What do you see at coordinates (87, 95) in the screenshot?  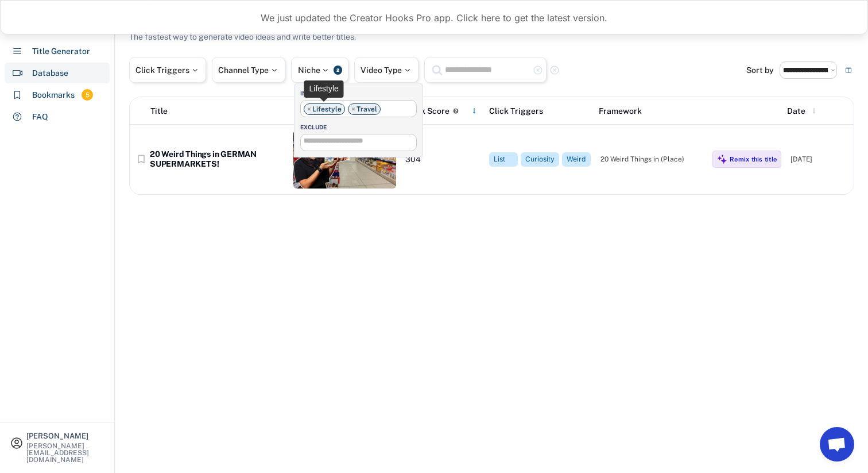 I see `div: 5` at bounding box center [87, 95].